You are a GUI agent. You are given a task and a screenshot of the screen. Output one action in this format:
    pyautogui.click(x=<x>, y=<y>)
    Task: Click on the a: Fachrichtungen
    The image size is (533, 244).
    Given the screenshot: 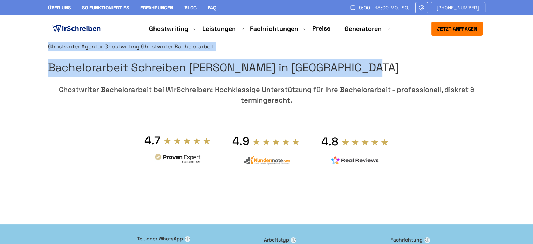 What is the action you would take?
    pyautogui.click(x=274, y=29)
    